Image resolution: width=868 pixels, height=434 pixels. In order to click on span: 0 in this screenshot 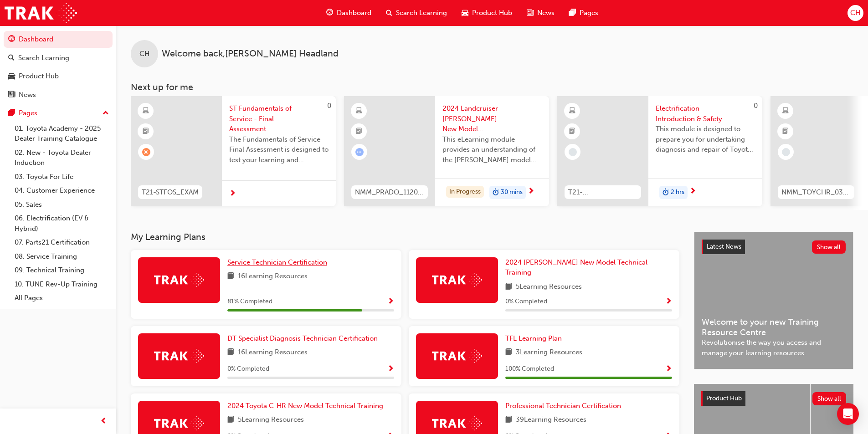, I will do `click(756, 106)`.